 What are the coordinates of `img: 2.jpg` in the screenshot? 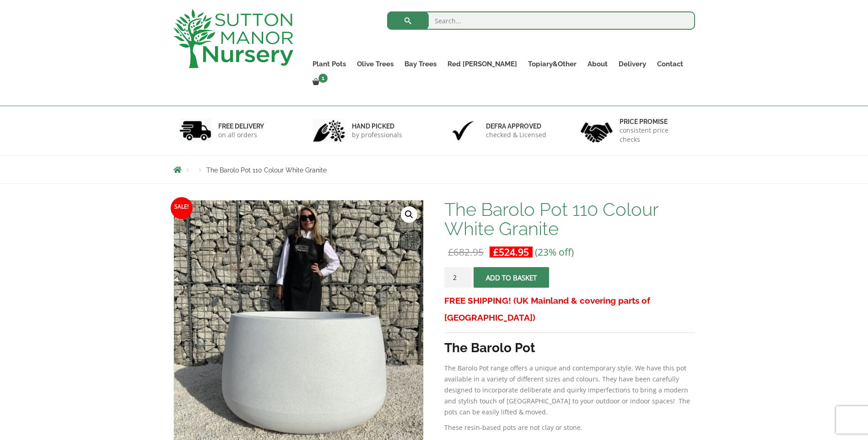 It's located at (329, 131).